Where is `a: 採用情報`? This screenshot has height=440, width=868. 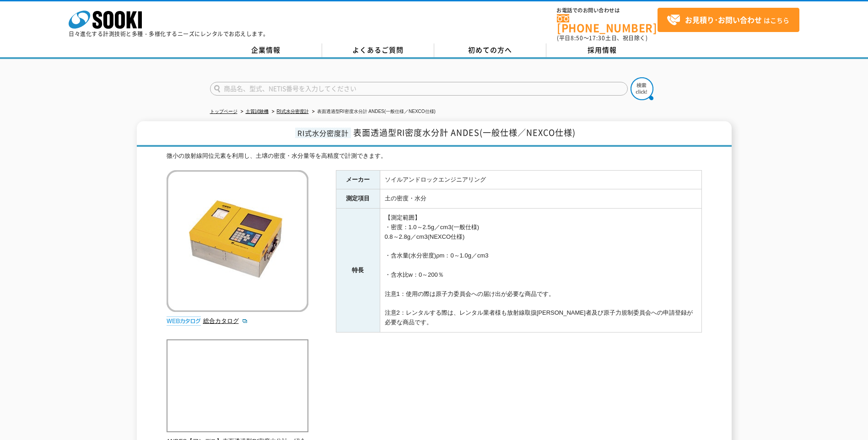 a: 採用情報 is located at coordinates (602, 51).